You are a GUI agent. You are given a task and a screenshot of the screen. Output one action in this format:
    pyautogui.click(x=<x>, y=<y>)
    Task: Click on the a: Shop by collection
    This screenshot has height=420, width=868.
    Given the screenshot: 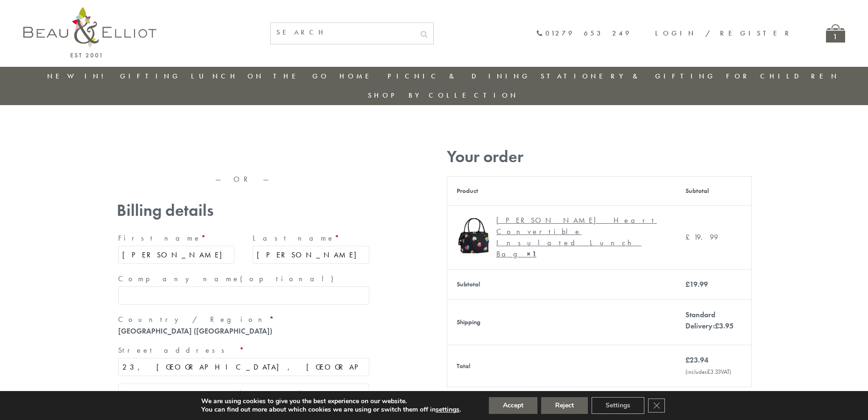 What is the action you would take?
    pyautogui.click(x=443, y=96)
    